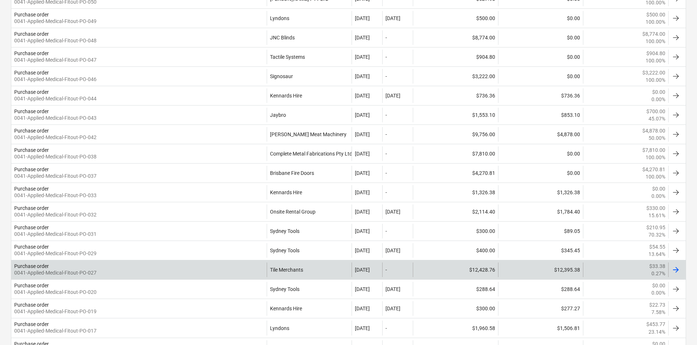  I want to click on div: Kennards Hire, so click(310, 192).